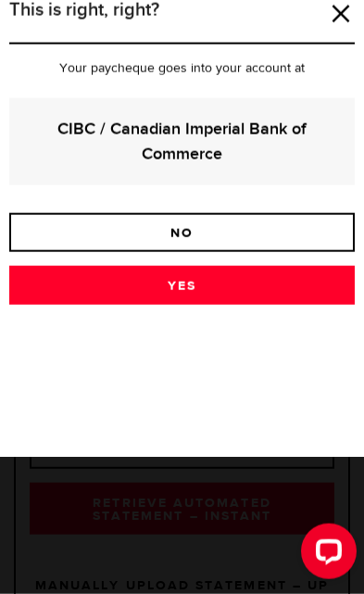 Image resolution: width=364 pixels, height=594 pixels. I want to click on strong: CIBC / Canadian Imperial Bank of Commerce, so click(182, 141).